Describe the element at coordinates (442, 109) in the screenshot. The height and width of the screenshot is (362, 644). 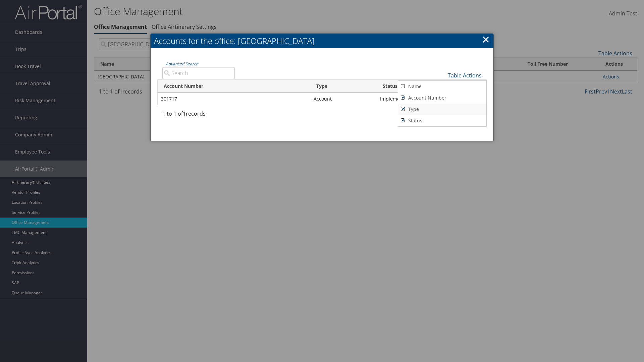
I see `a: Type` at that location.